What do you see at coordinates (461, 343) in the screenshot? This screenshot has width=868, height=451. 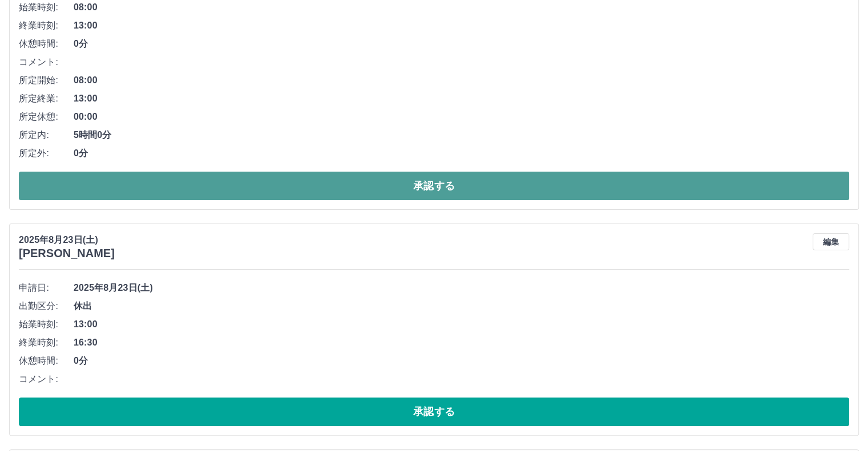 I see `span: 16:30` at bounding box center [461, 343].